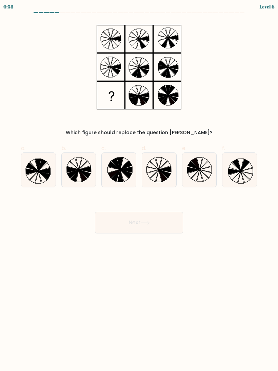  I want to click on span: b., so click(64, 148).